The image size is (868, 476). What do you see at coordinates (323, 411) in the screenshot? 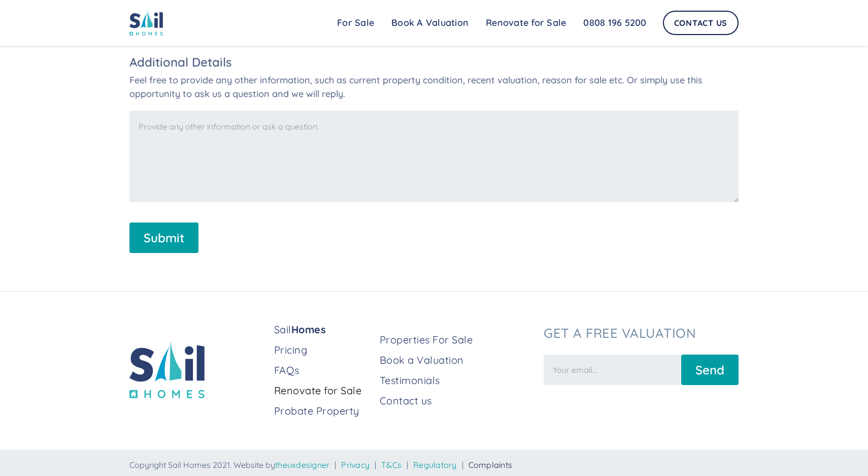
I see `a: Probate Property` at bounding box center [323, 411].